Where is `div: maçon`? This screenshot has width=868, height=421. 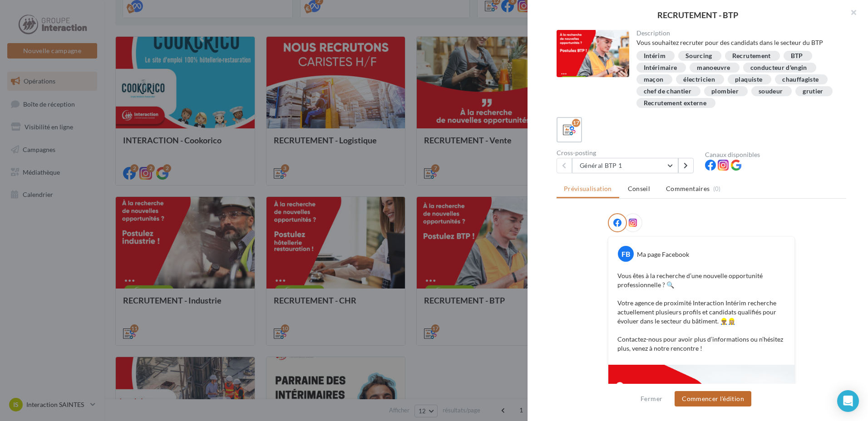
div: maçon is located at coordinates (654, 79).